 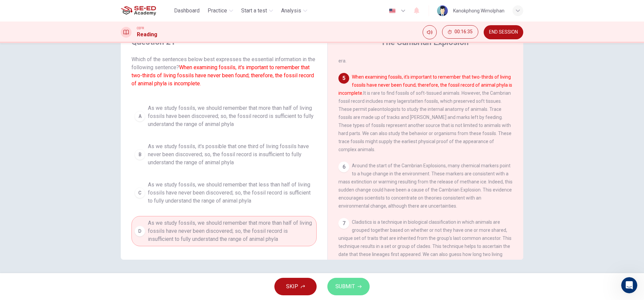 What do you see at coordinates (292, 286) in the screenshot?
I see `span: SKIP` at bounding box center [292, 286].